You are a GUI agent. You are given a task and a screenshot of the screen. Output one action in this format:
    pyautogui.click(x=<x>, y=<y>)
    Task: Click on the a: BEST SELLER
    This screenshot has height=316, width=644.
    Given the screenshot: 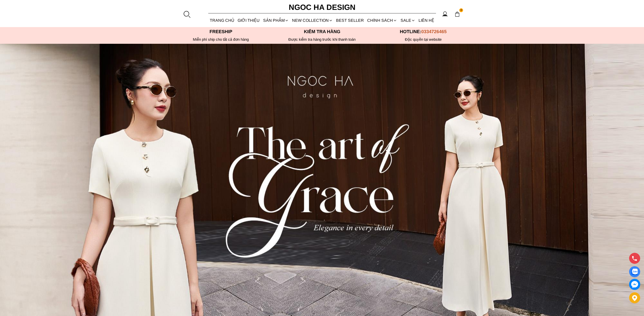 What is the action you would take?
    pyautogui.click(x=350, y=20)
    